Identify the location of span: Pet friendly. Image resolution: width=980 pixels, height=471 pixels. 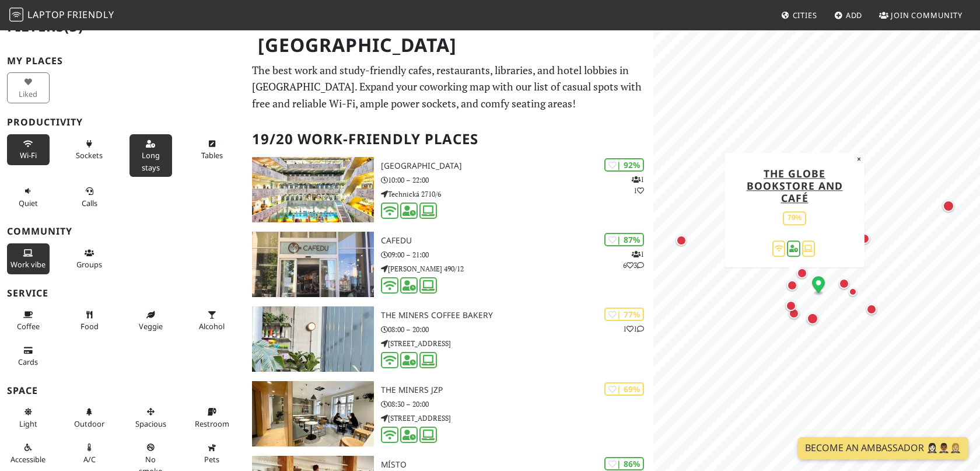
(212, 459).